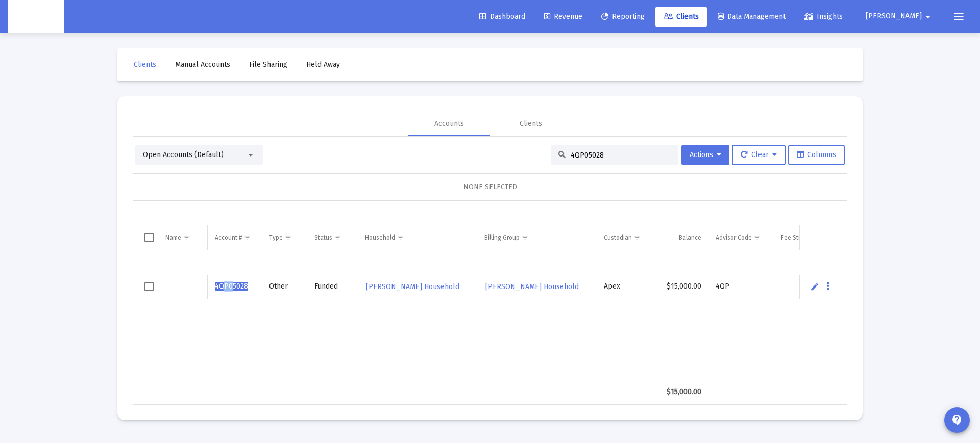 Image resolution: width=980 pixels, height=443 pixels. What do you see at coordinates (816, 154) in the screenshot?
I see `span: Columns` at bounding box center [816, 154].